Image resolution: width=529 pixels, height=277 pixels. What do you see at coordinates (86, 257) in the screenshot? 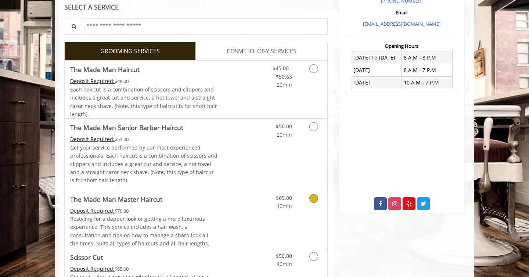
I see `b: Scissor Cut` at bounding box center [86, 257].